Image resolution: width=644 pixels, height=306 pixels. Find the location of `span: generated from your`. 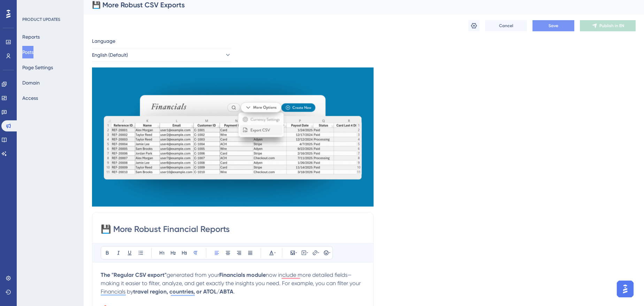

span: generated from your is located at coordinates (193, 275).